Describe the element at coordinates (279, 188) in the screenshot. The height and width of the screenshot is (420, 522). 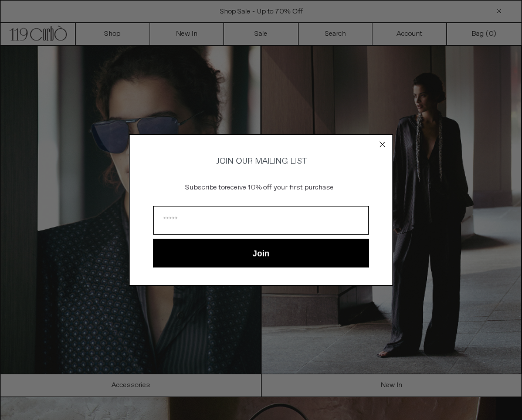
I see `span: receive 10% off your first purchase` at that location.